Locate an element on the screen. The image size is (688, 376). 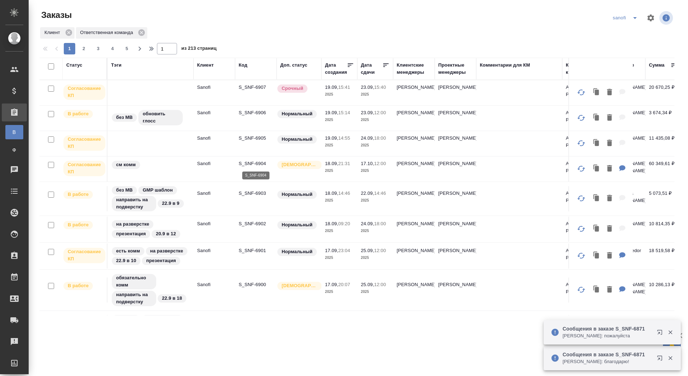
td: 11 435,08 ₽ is located at coordinates (664, 144).